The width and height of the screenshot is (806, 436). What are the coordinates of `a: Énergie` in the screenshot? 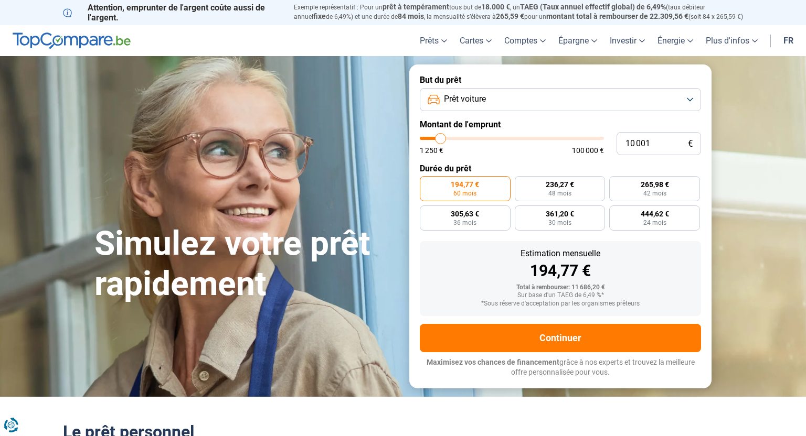 It's located at (675, 40).